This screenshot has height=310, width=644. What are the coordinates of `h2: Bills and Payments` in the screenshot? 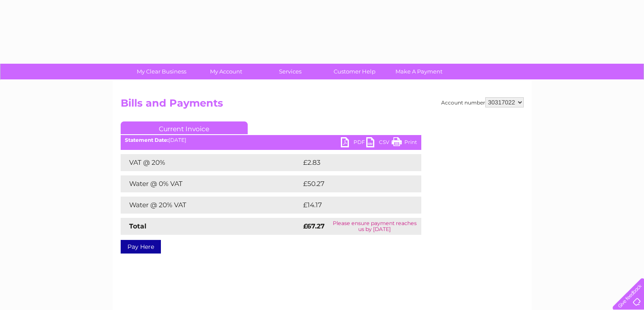 It's located at (322, 105).